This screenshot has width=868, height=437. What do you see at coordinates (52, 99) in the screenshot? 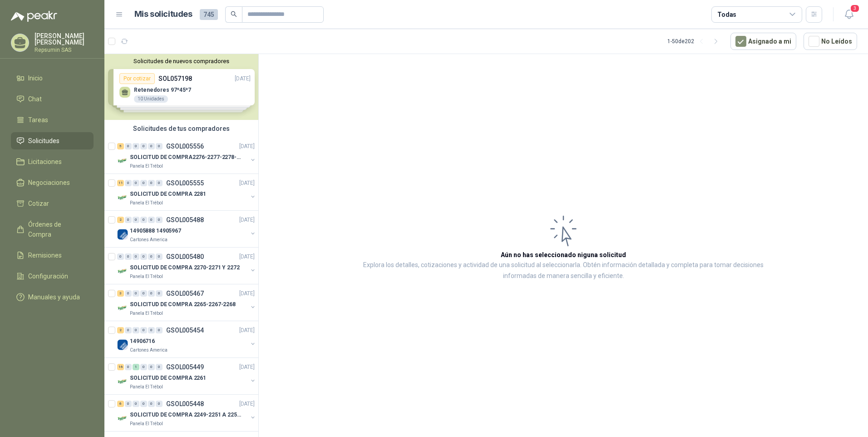
I see `a: Chat` at bounding box center [52, 99].